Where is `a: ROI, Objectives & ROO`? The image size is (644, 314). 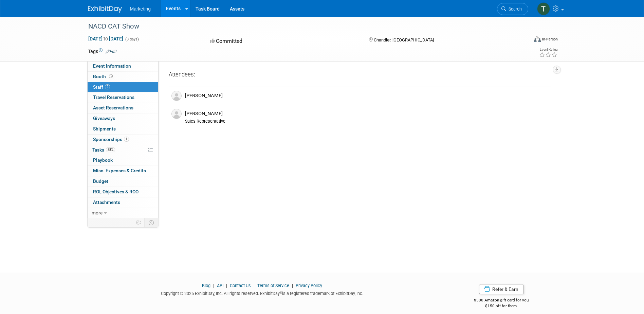 a: ROI, Objectives & ROO is located at coordinates (123, 192).